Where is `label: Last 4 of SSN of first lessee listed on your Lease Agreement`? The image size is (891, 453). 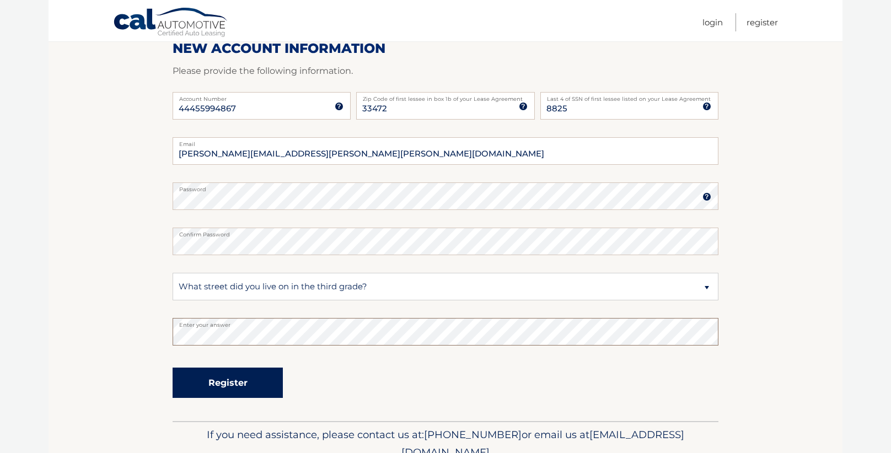 label: Last 4 of SSN of first lessee listed on your Lease Agreement is located at coordinates (629, 96).